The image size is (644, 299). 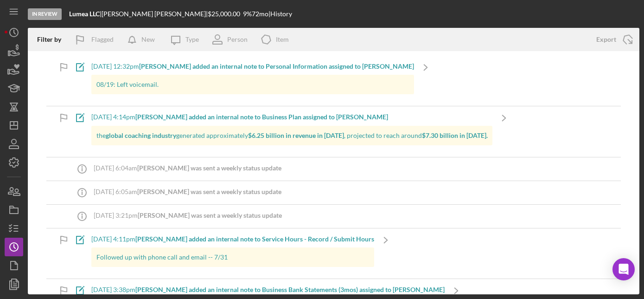 I want to click on div: Filter by, so click(x=52, y=39).